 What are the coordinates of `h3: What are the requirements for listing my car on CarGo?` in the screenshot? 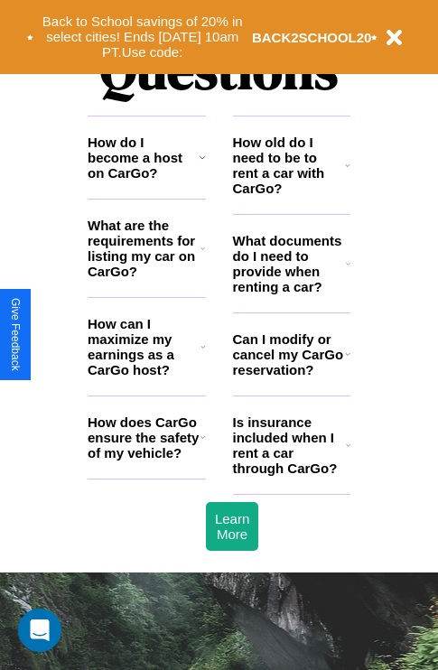 It's located at (144, 248).